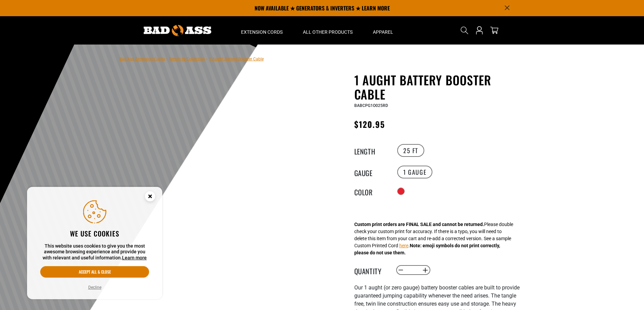 The width and height of the screenshot is (644, 310). Describe the element at coordinates (434, 239) in the screenshot. I see `div: Please double check your custom print for accuracy. If there is a typo, you will need to delete t...` at that location.